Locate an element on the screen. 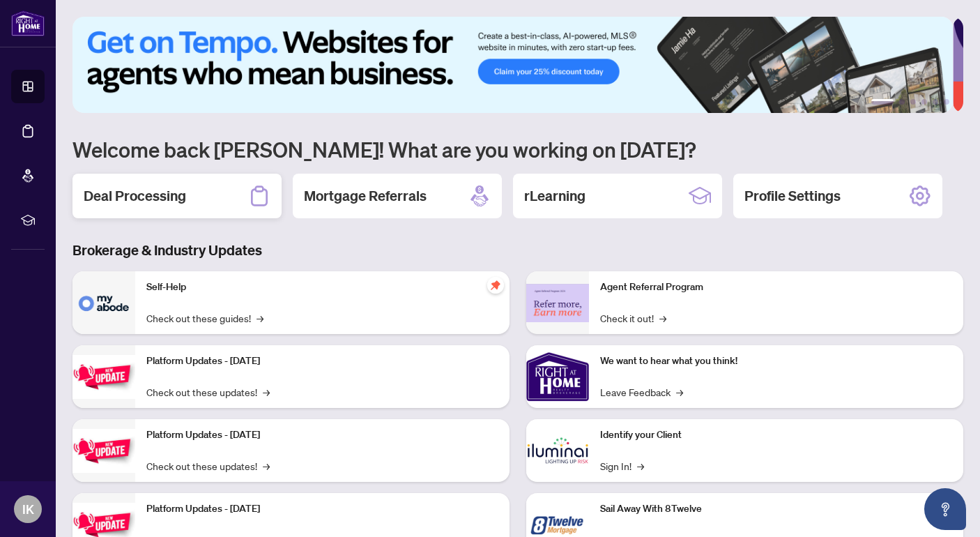 The height and width of the screenshot is (537, 980). img: We want to hear what you think! is located at coordinates (558, 377).